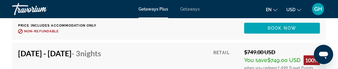 Image resolution: width=338 pixels, height=69 pixels. I want to click on span: GH, so click(318, 9).